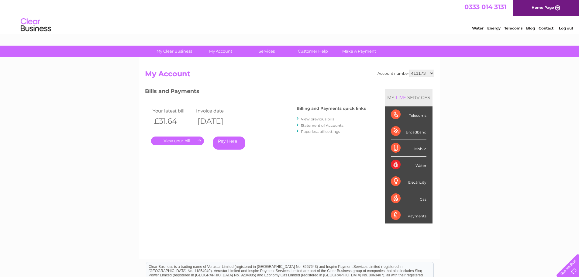 Image resolution: width=579 pixels, height=277 pixels. What do you see at coordinates (546, 28) in the screenshot?
I see `a: Contact` at bounding box center [546, 28].